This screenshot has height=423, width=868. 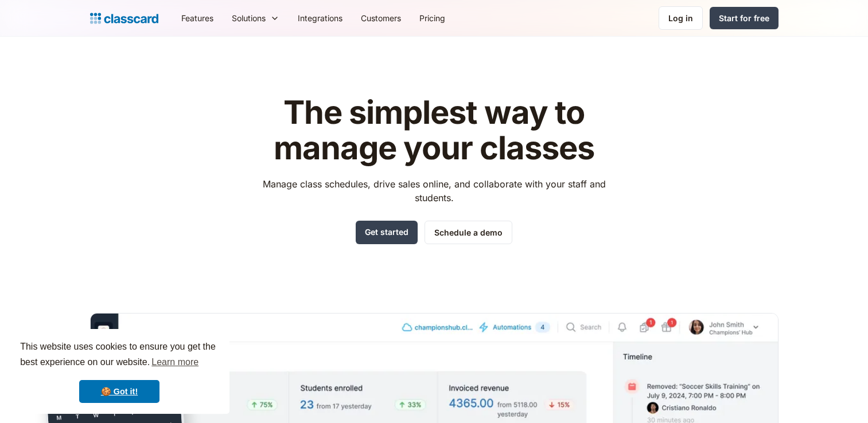 I want to click on a: Features, so click(x=197, y=18).